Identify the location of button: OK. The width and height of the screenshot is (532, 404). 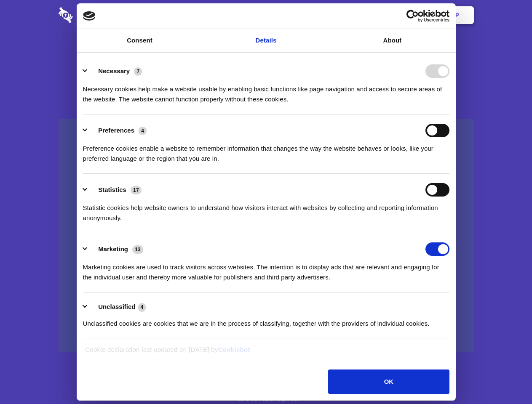
(388, 382).